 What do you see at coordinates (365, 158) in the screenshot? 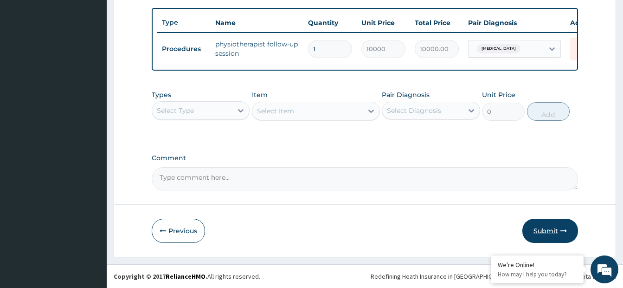
I see `label: Comment` at bounding box center [365, 158].